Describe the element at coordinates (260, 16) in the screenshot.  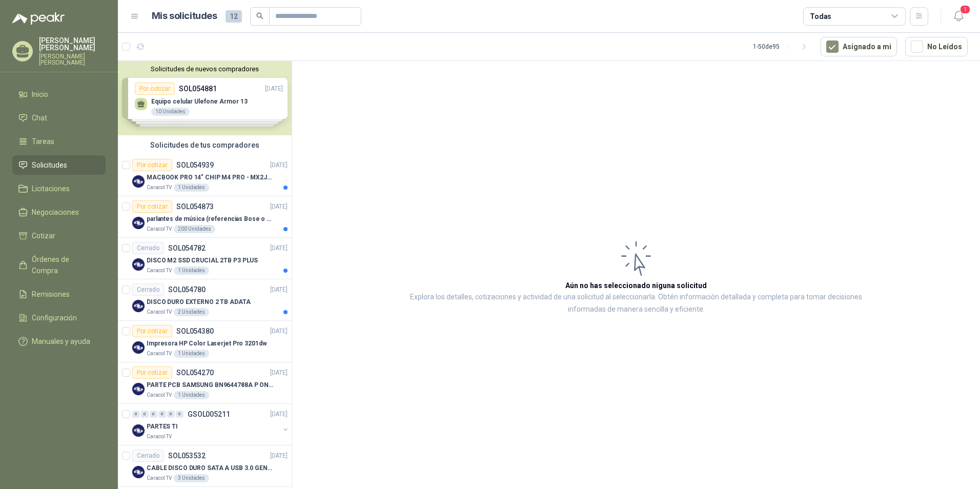
I see `span: search` at that location.